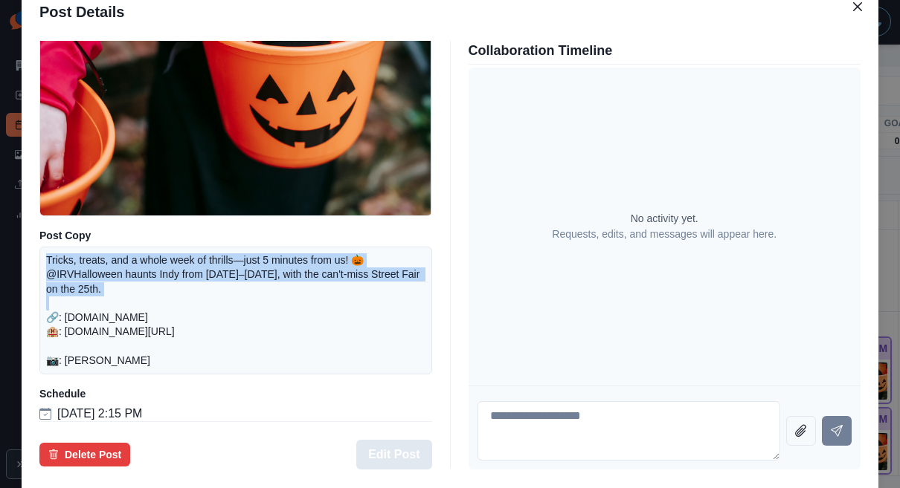  I want to click on button: Attach file, so click(801, 431).